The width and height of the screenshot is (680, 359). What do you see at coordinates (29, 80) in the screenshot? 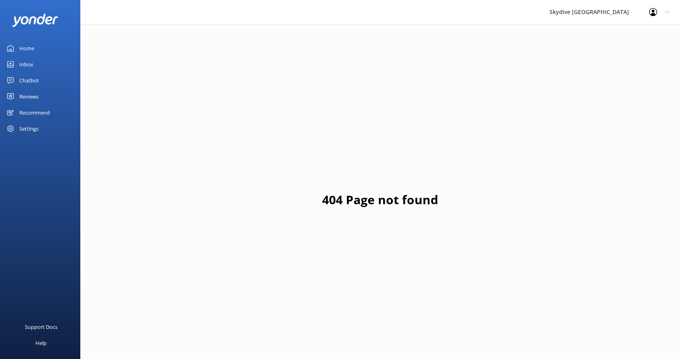
I see `div: Chatbot` at bounding box center [29, 80].